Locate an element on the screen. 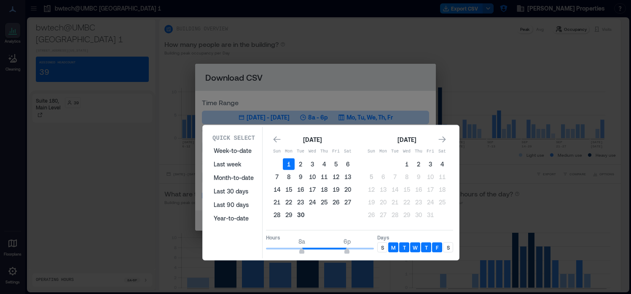 The image size is (631, 294). button: 26 is located at coordinates (336, 202).